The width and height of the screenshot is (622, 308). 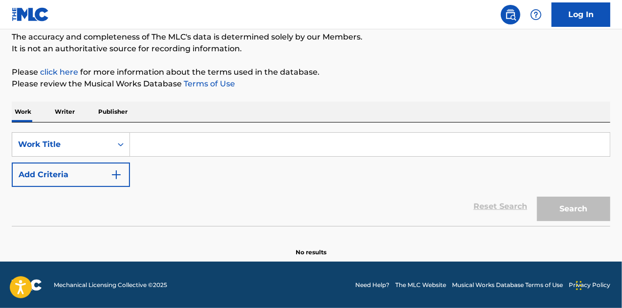 I want to click on form: Search Form, so click(x=311, y=179).